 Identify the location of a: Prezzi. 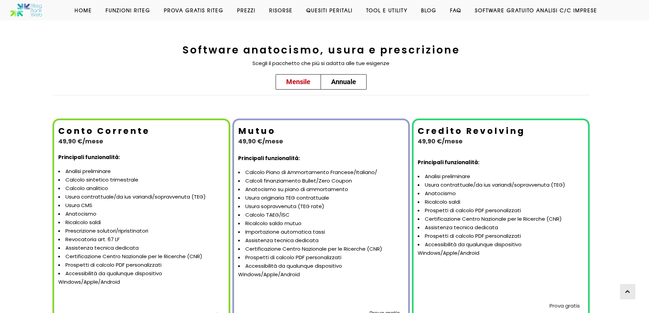
(246, 10).